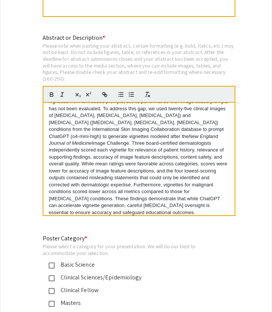 This screenshot has width=272, height=312. Describe the element at coordinates (133, 277) in the screenshot. I see `div: Clinical Sciences/Epidemiology` at that location.